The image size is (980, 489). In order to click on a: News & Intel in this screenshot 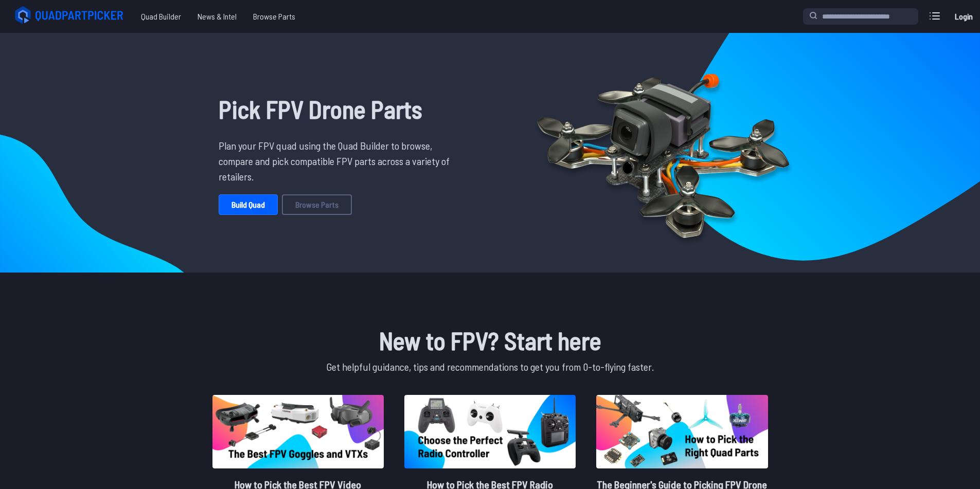, I will do `click(217, 16)`.